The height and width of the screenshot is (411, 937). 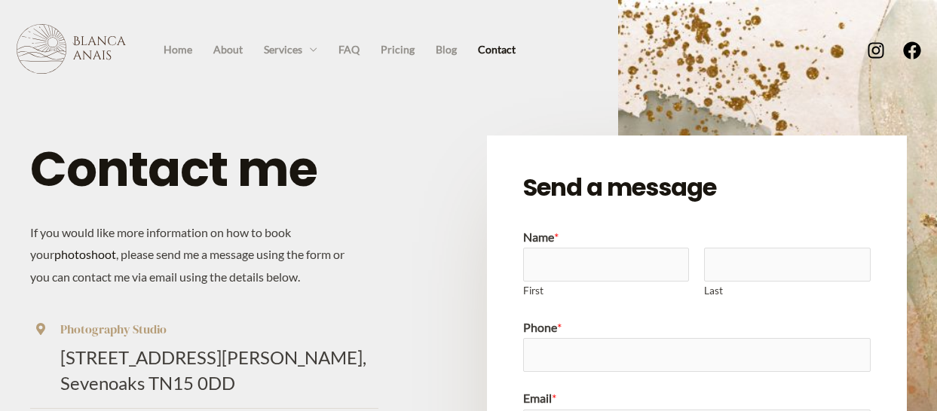 What do you see at coordinates (85, 254) in the screenshot?
I see `a: photoshoot` at bounding box center [85, 254].